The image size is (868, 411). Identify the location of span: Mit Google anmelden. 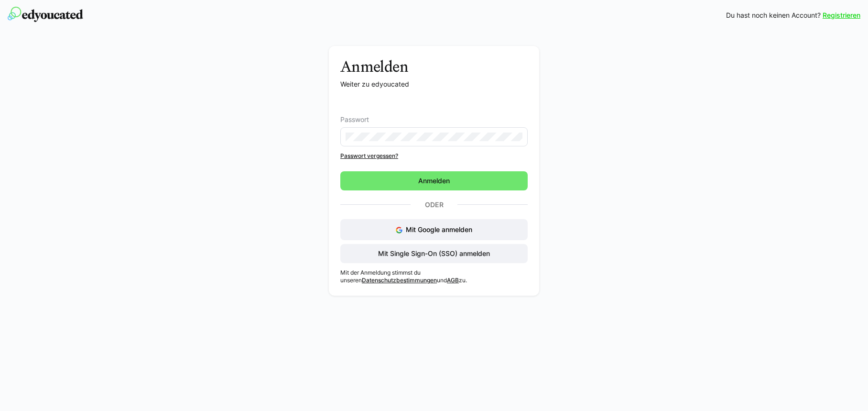
(439, 229).